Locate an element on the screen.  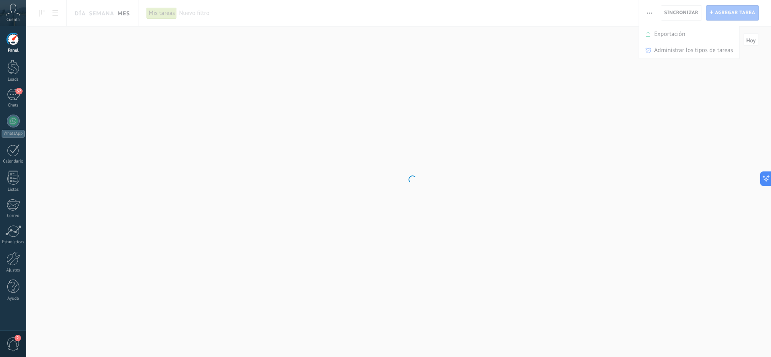
div: Leads is located at coordinates (13, 80).